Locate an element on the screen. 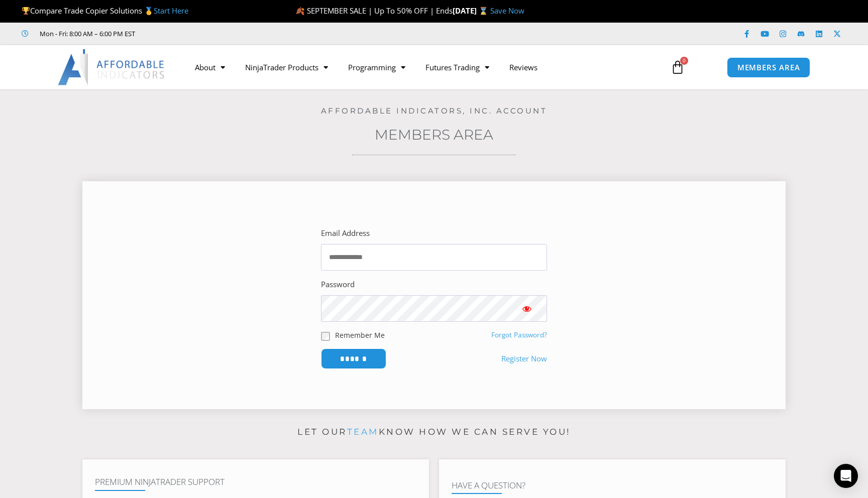 The image size is (868, 498). a: Reviews is located at coordinates (523, 68).